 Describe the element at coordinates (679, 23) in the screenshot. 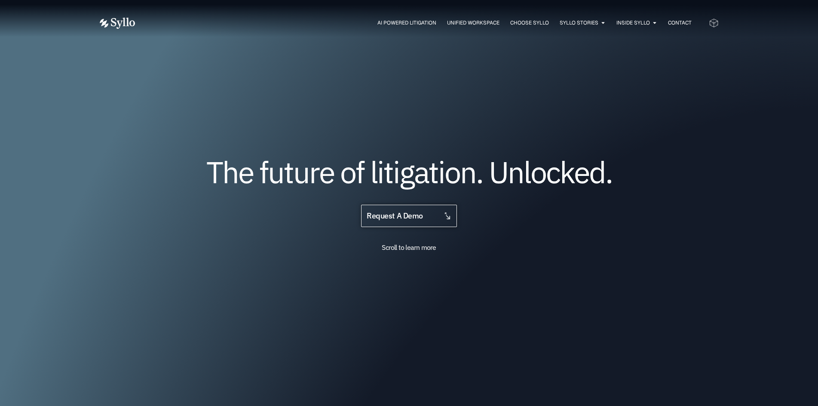

I see `a: Contact` at that location.